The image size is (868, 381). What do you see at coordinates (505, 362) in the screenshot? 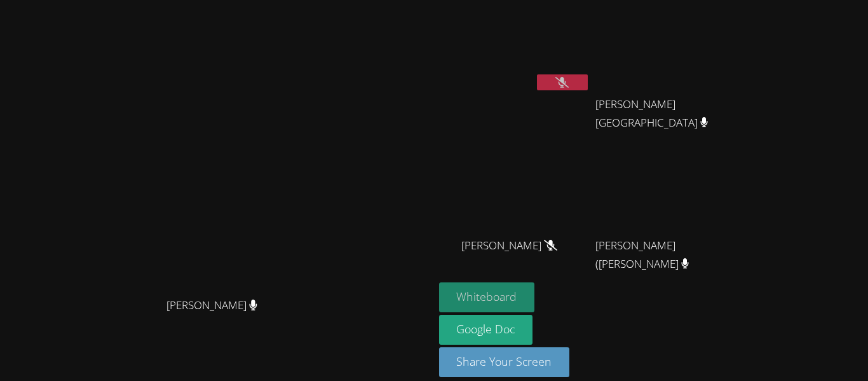
I see `button: Share Your Screen` at bounding box center [505, 362].